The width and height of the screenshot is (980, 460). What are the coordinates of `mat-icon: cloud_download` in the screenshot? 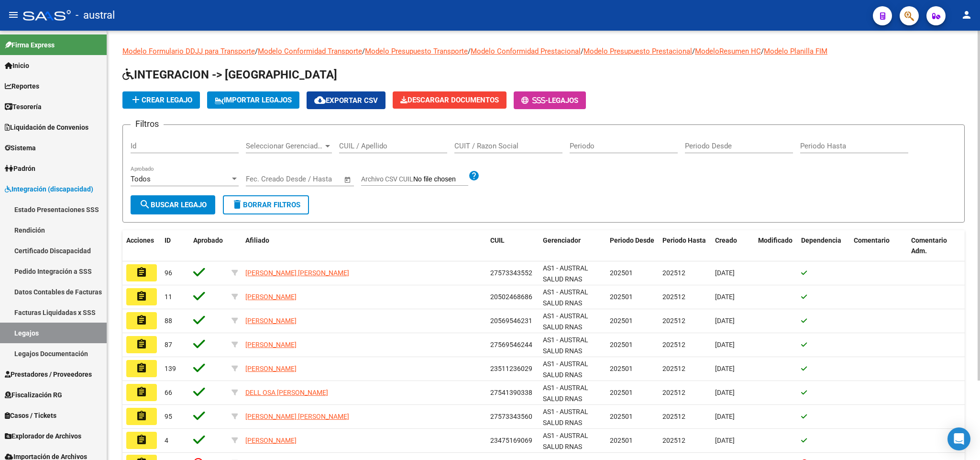 It's located at (320, 100).